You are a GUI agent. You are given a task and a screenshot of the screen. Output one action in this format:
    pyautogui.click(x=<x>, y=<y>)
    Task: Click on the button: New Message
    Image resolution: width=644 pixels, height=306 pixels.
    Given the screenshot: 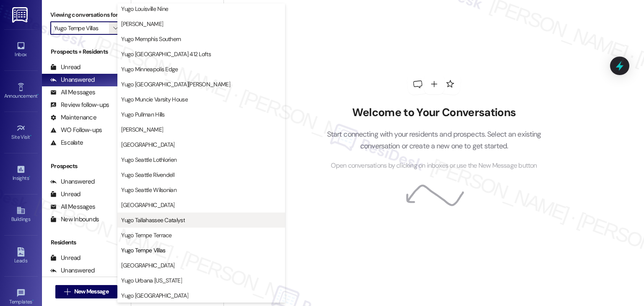 What is the action you would take?
    pyautogui.click(x=87, y=292)
    